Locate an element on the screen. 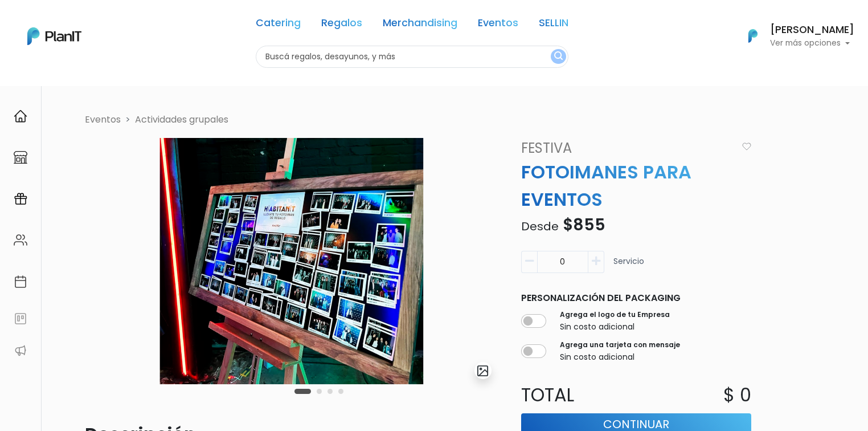  nav: breadcrumb is located at coordinates (444, 121).